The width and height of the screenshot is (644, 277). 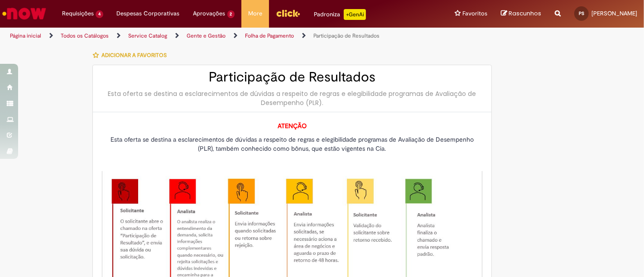 I want to click on span: 2, so click(x=231, y=14).